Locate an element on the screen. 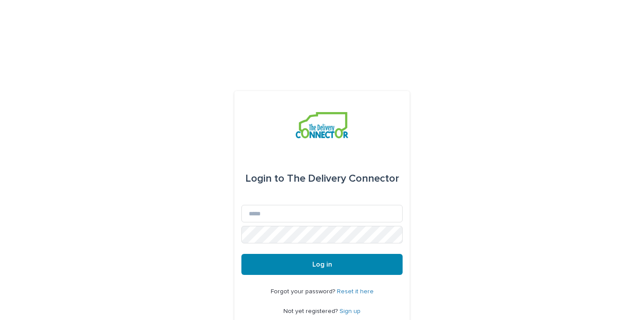 The height and width of the screenshot is (320, 644). div: The Delivery Connector is located at coordinates (322, 178).